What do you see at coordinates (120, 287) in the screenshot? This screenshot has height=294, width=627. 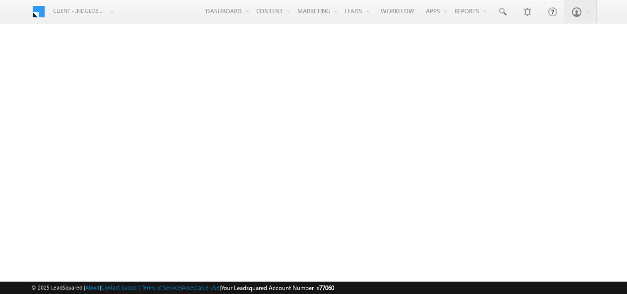 I see `a: Contact Support` at bounding box center [120, 287].